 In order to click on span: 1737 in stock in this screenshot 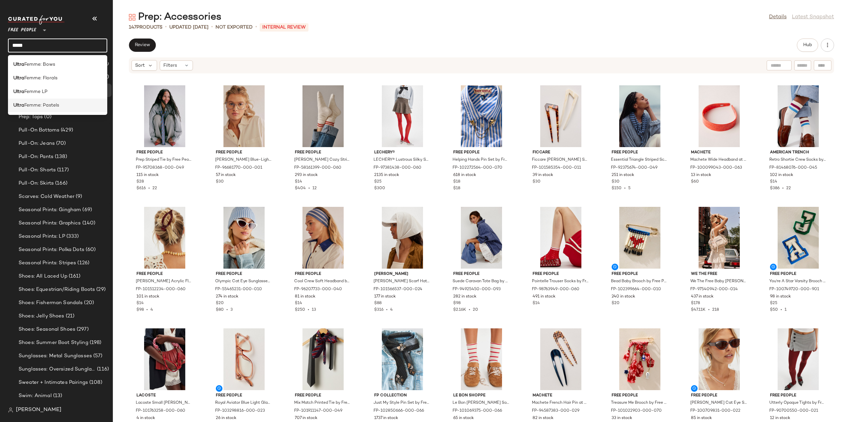, I will do `click(386, 418)`.